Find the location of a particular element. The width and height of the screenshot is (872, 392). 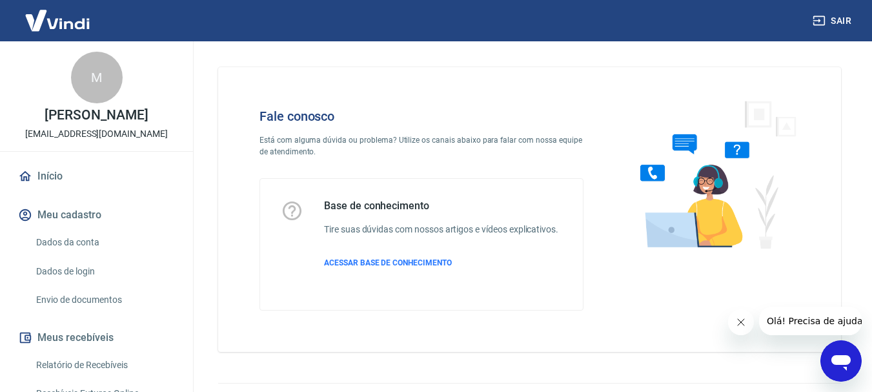

a: Dados da conta is located at coordinates (104, 242).